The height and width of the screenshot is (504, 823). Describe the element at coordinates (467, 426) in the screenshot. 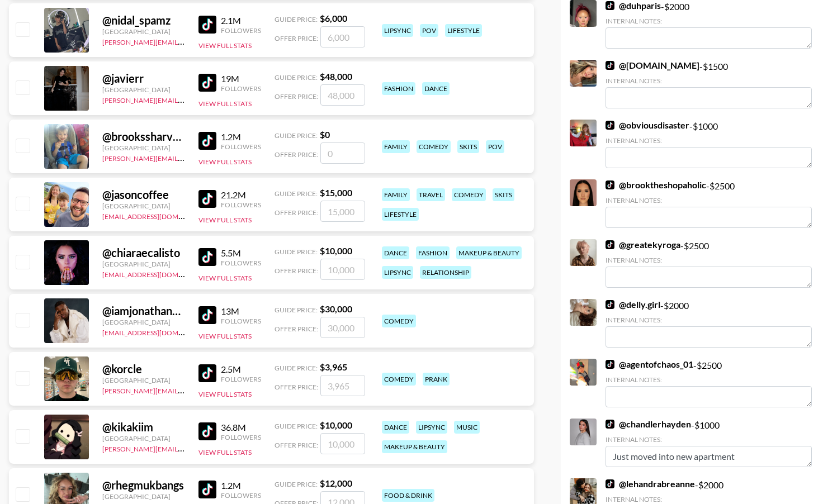

I see `div: music` at that location.